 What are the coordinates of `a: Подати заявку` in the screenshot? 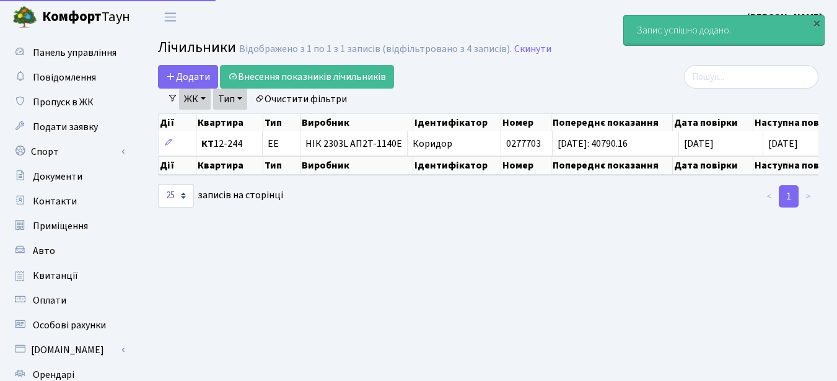 It's located at (68, 127).